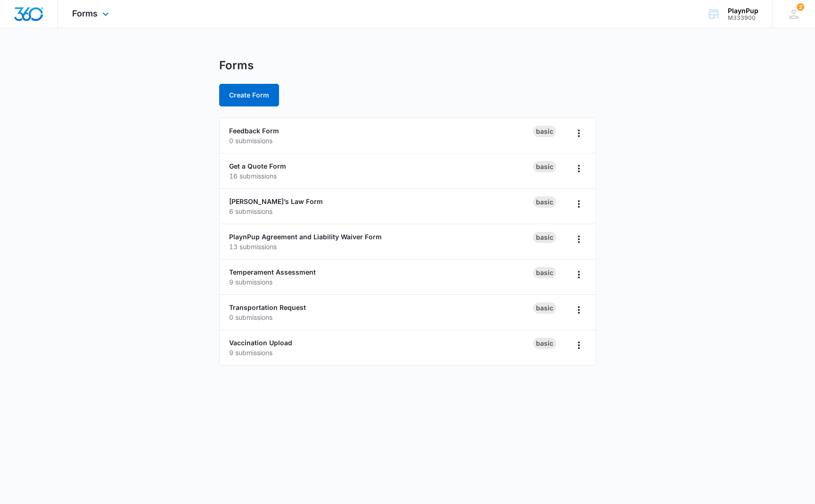  What do you see at coordinates (800, 7) in the screenshot?
I see `div: notifications count` at bounding box center [800, 7].